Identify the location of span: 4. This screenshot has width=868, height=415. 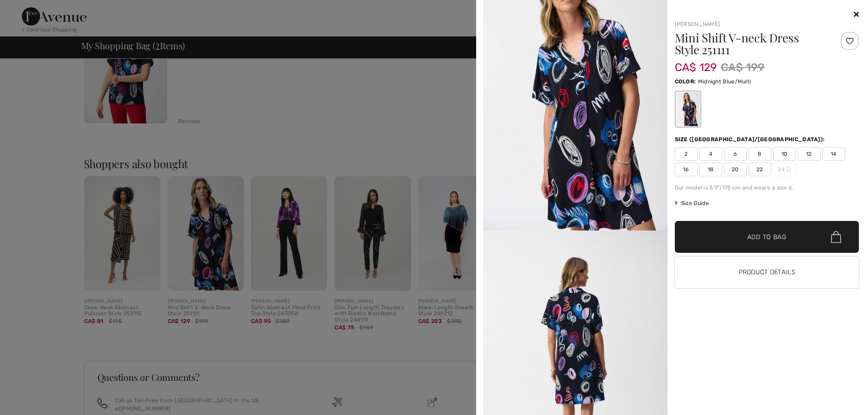
(711, 154).